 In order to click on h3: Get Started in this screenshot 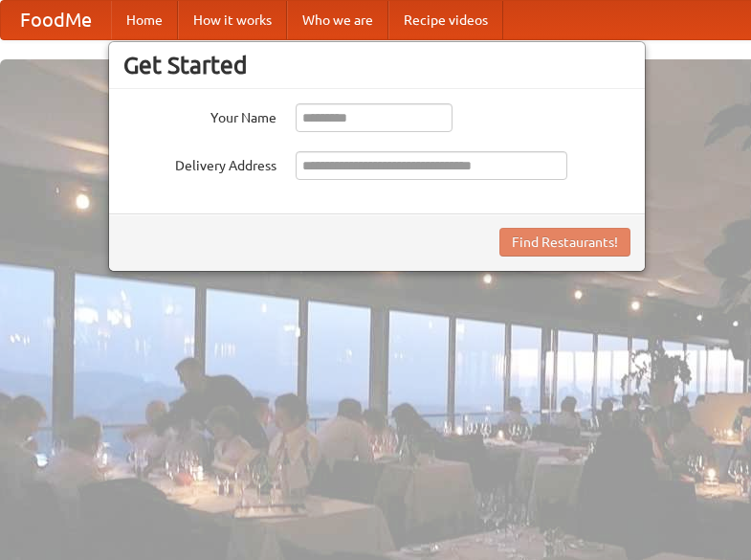, I will do `click(377, 65)`.